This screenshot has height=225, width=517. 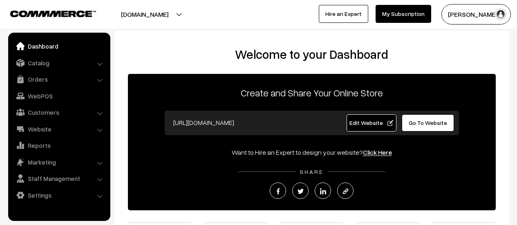 What do you see at coordinates (59, 79) in the screenshot?
I see `a: Orders` at bounding box center [59, 79].